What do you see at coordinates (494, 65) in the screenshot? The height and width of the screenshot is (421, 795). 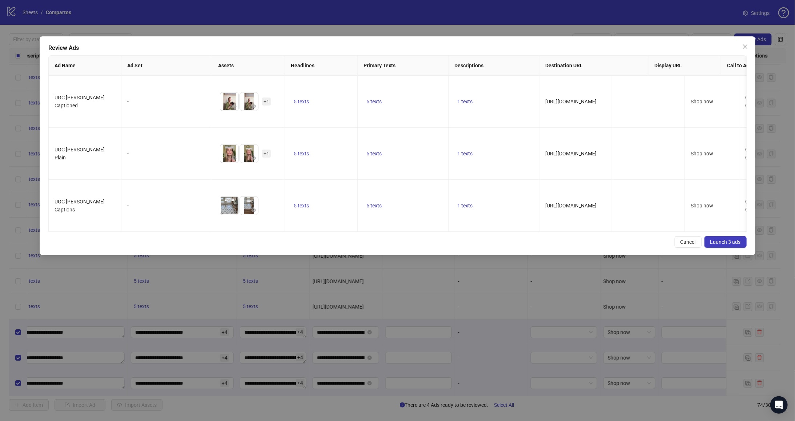 I see `th: Descriptions` at bounding box center [494, 65].